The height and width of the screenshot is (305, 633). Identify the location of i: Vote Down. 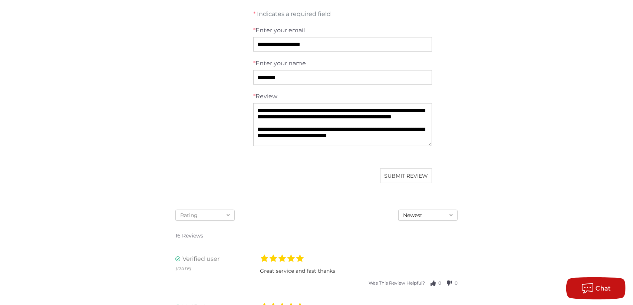
(449, 283).